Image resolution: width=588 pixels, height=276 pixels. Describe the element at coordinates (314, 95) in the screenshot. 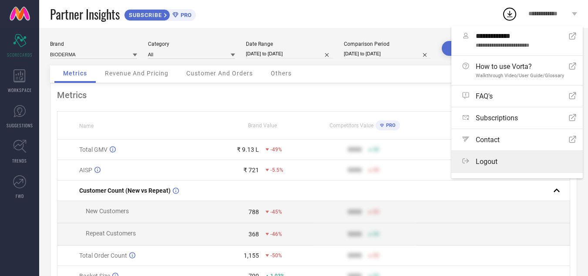

I see `div: Metrics` at that location.